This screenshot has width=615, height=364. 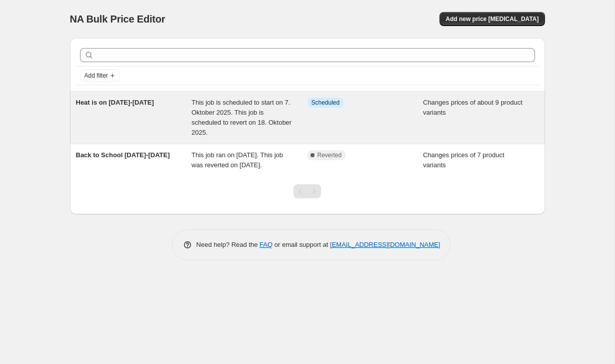 What do you see at coordinates (242, 117) in the screenshot?
I see `span: This job is scheduled to start on 7. Oktober 2025. This job is scheduled to revert on 18. Oktober...` at bounding box center [242, 117].